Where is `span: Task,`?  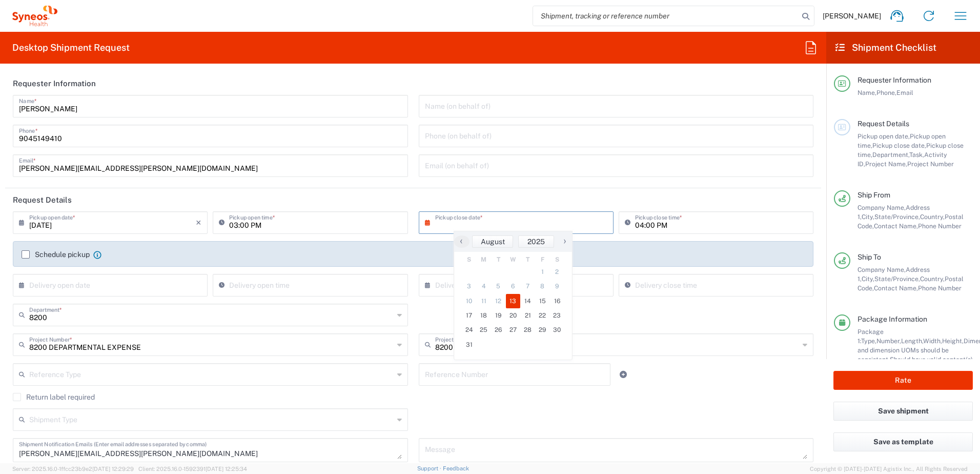 span: Task, is located at coordinates (916, 154).